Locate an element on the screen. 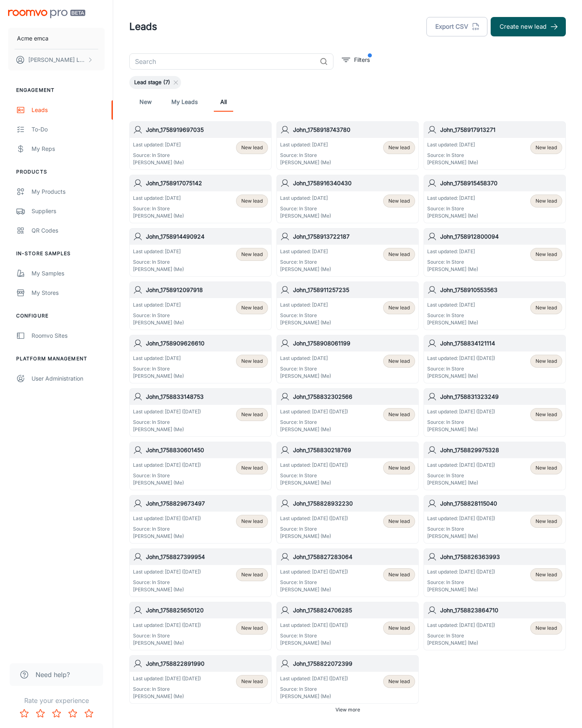 The height and width of the screenshot is (728, 582). button: Rate 2 star is located at coordinates (40, 713).